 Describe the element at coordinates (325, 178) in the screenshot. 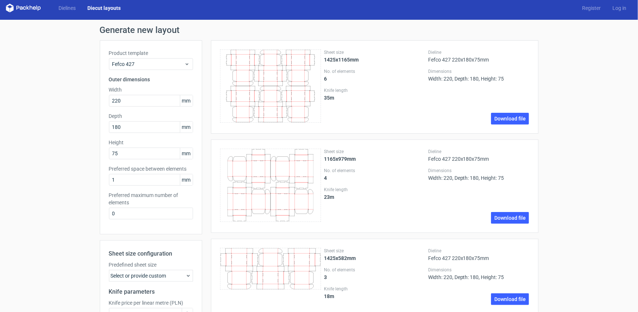

I see `strong: 4` at that location.